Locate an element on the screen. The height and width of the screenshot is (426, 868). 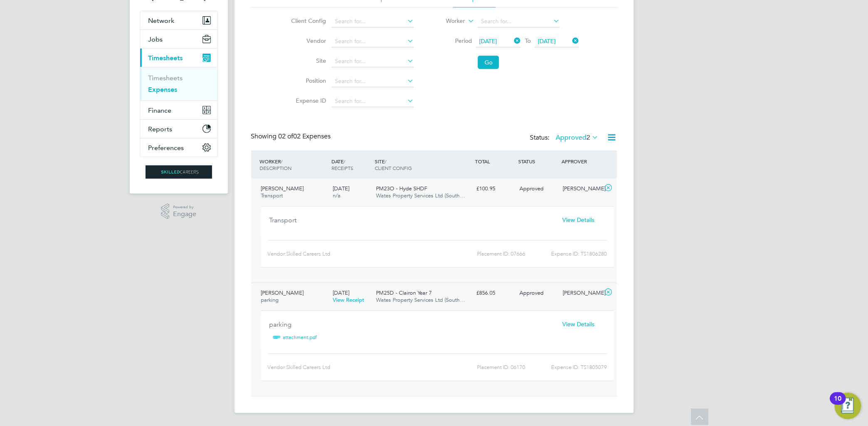
button: Network is located at coordinates (179, 20).